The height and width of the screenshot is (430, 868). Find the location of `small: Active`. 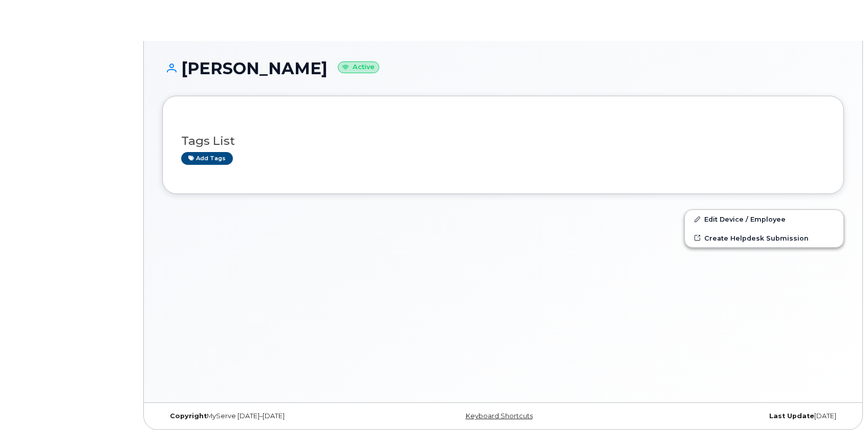

small: Active is located at coordinates (358, 67).